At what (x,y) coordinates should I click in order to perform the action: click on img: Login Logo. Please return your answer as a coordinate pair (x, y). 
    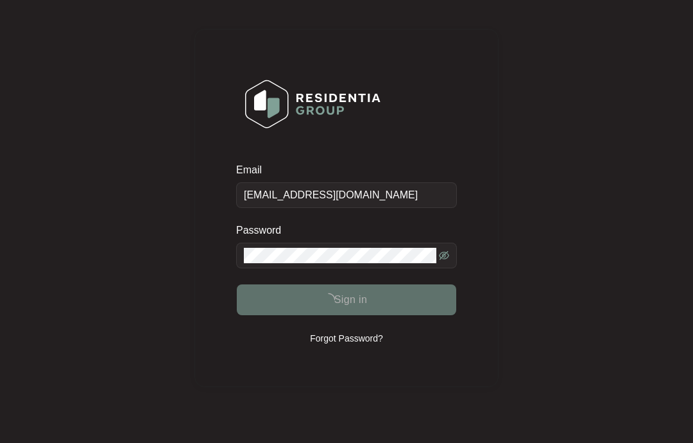
    Looking at the image, I should click on (313, 104).